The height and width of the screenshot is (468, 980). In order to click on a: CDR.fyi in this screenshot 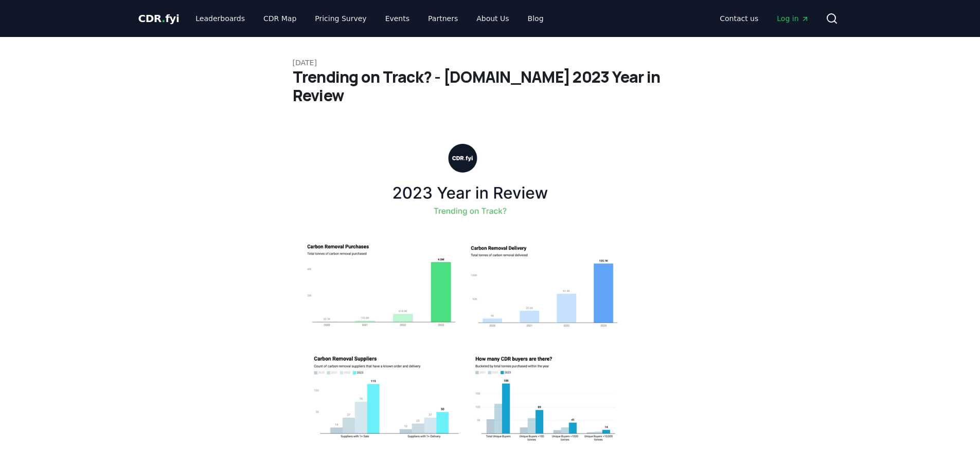, I will do `click(159, 19)`.